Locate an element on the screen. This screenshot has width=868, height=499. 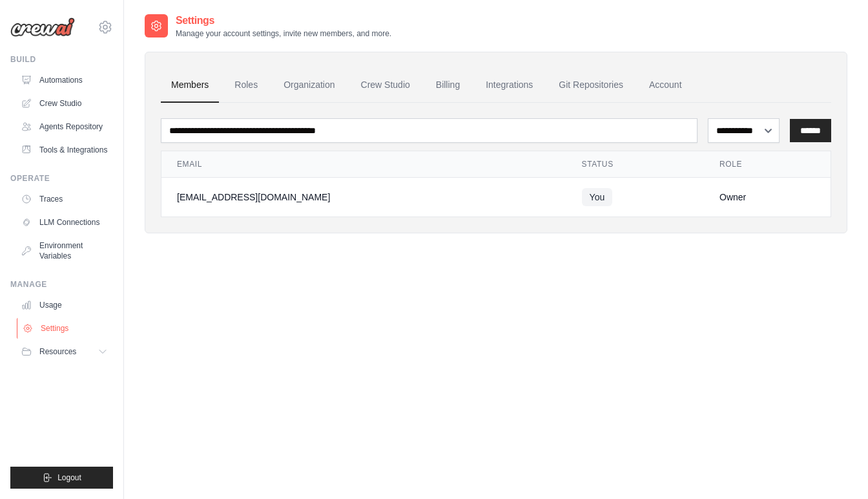
a: Tools & Integrations is located at coordinates (64, 150).